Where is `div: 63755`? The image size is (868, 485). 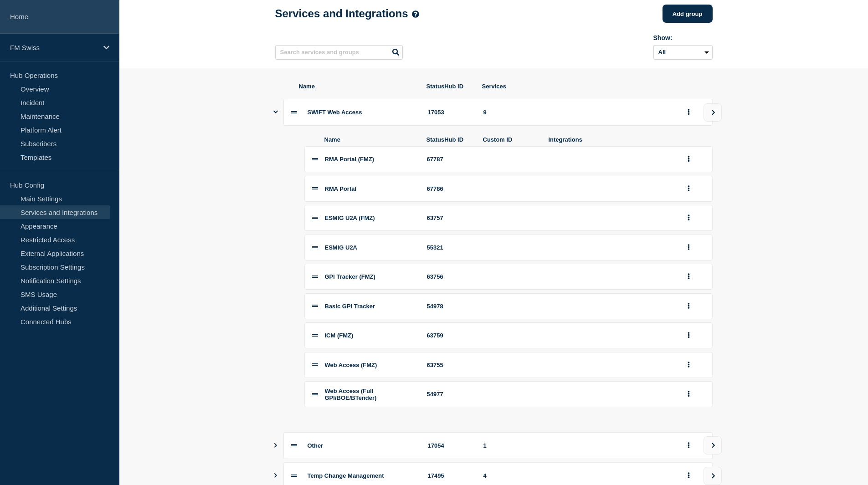
div: 63755 is located at coordinates (449, 365).